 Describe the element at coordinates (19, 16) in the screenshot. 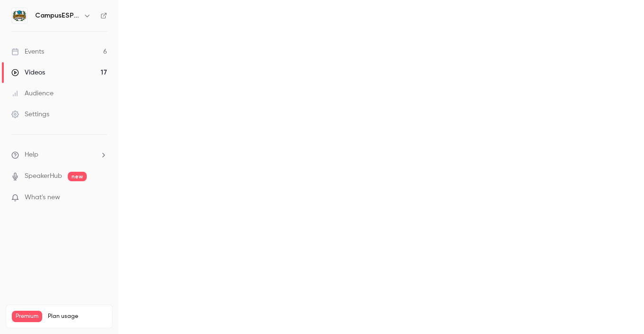

I see `img: CampusESP Academy` at that location.